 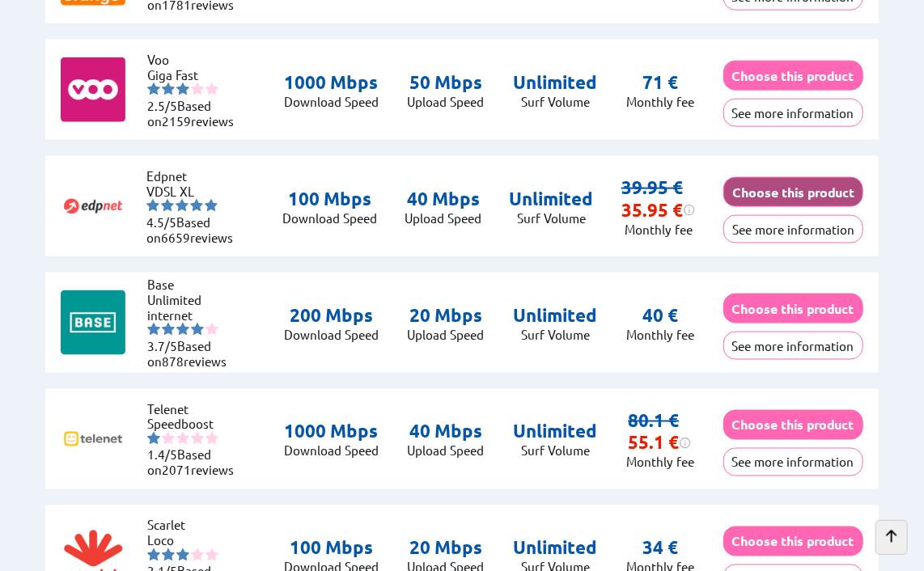 I want to click on div: 55.1 €, so click(x=659, y=444).